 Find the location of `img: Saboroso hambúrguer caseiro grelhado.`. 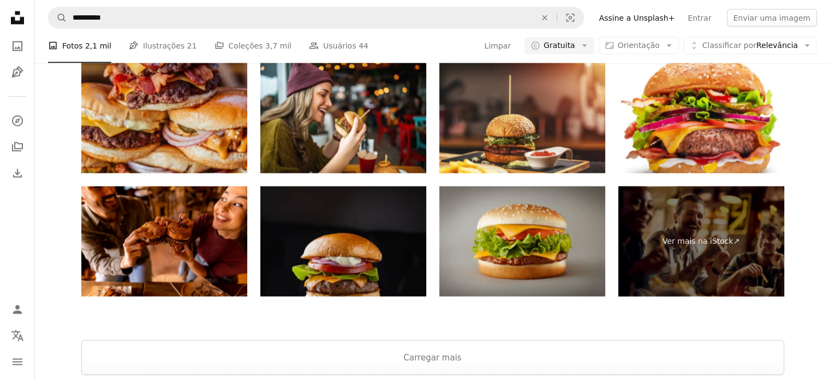

img: Saboroso hambúrguer caseiro grelhado. is located at coordinates (522, 117).